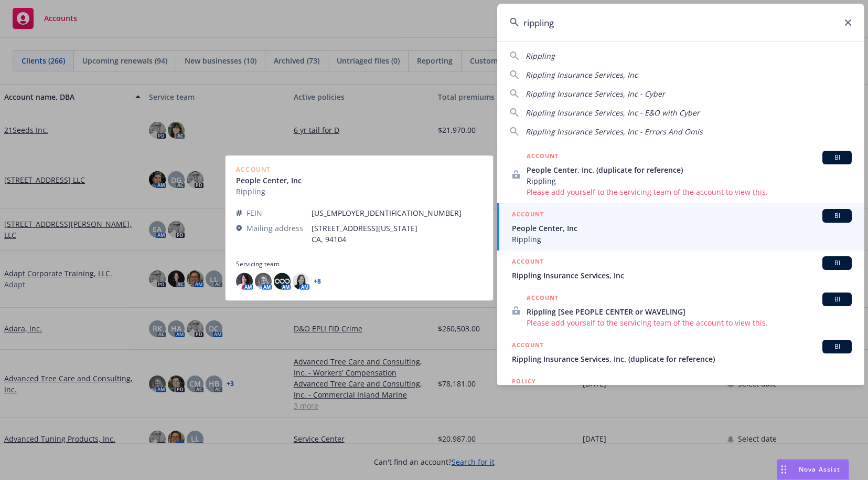 Image resolution: width=868 pixels, height=480 pixels. I want to click on span: Rippling [See PEOPLE CENTER or WAVELING], so click(689, 311).